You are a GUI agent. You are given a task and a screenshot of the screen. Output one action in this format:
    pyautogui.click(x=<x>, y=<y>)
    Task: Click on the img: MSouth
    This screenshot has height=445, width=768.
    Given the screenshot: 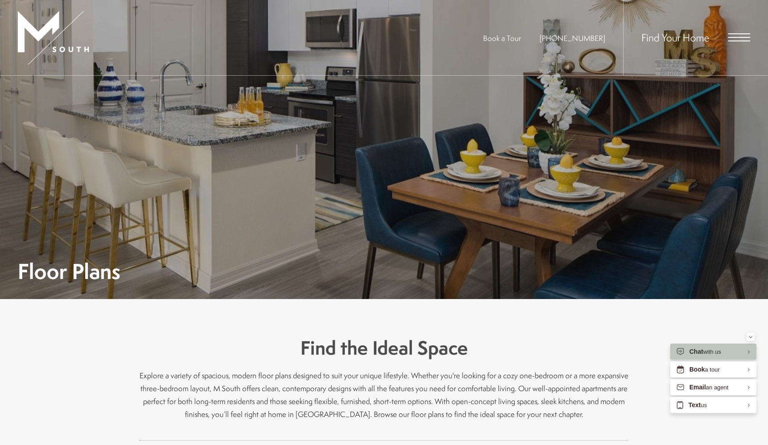 What is the action you would take?
    pyautogui.click(x=53, y=38)
    